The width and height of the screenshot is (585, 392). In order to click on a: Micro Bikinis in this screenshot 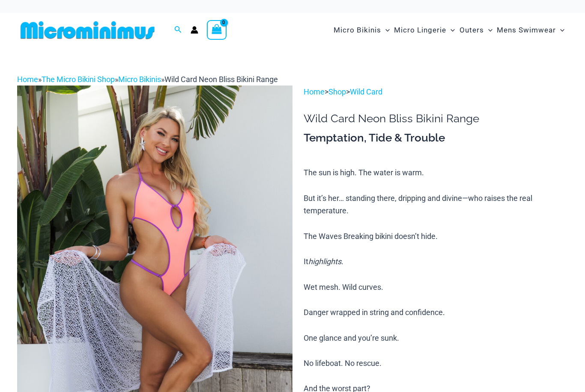, I will do `click(140, 79)`.